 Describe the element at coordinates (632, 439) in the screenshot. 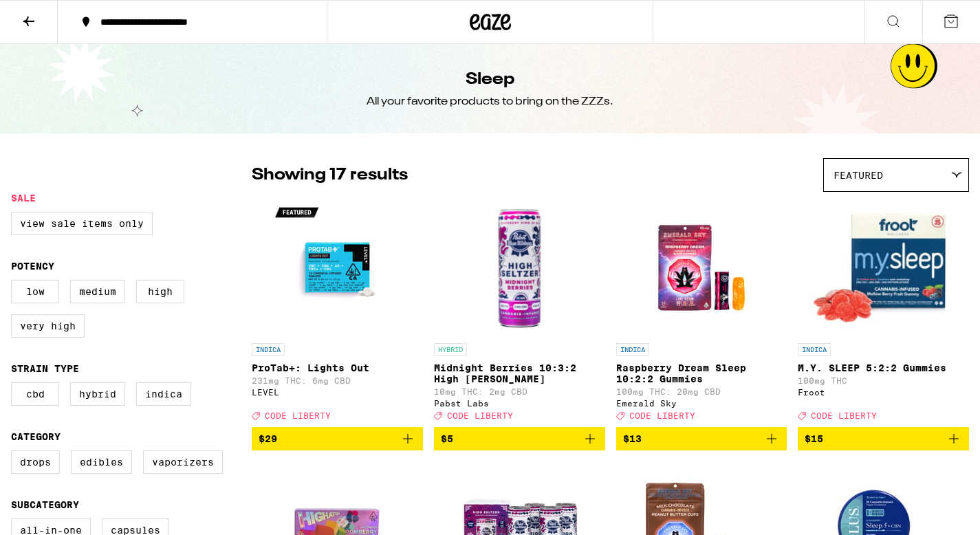

I see `span: $13` at that location.